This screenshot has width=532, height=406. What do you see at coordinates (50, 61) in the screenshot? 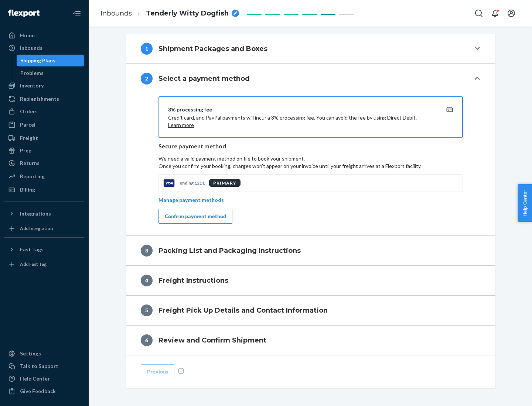
I see `a: Shipping Plans` at bounding box center [50, 61].